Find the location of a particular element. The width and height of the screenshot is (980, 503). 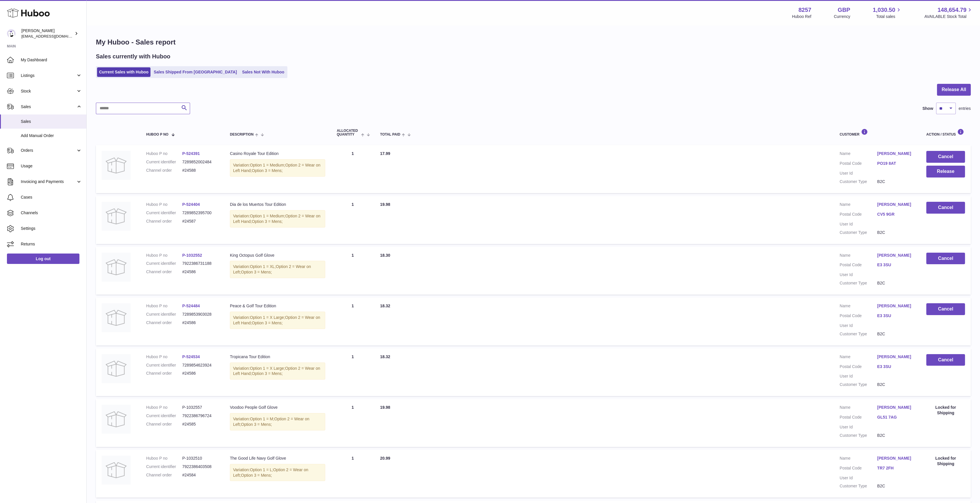

span: Cases is located at coordinates (51, 197).